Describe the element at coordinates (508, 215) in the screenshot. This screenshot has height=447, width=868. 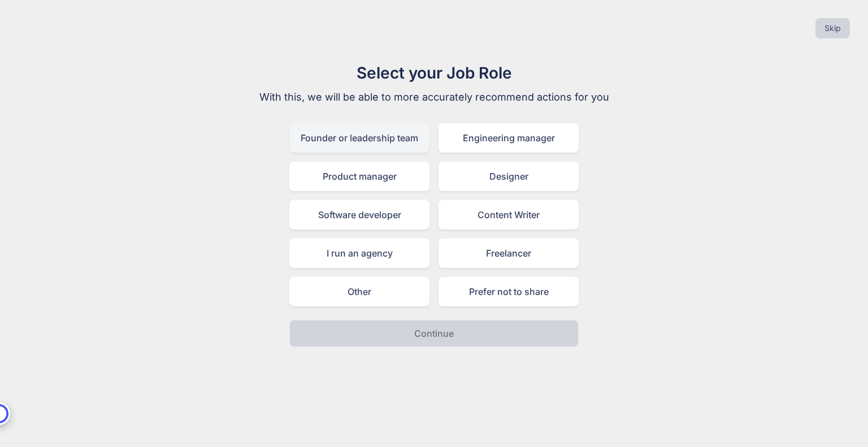
I see `div: Content Writer` at that location.